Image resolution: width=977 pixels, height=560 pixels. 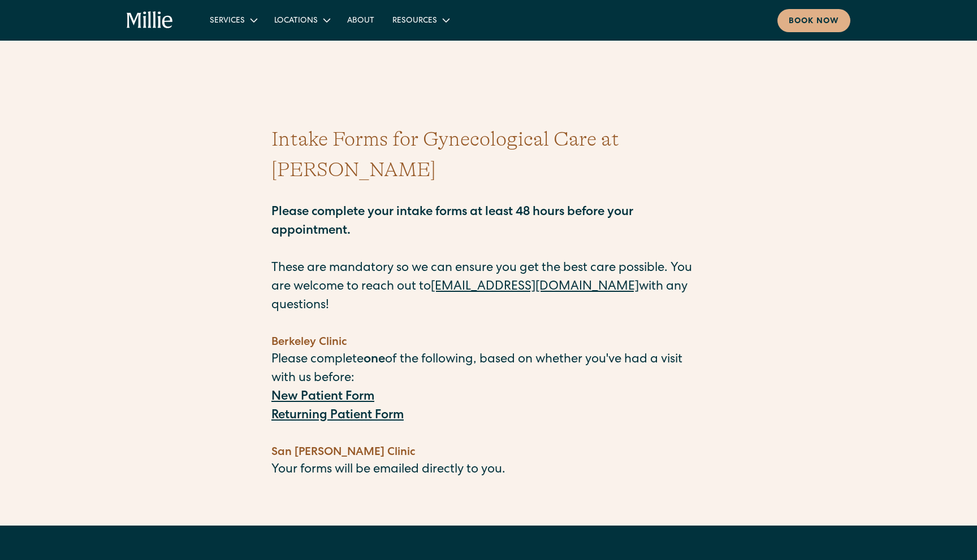 I want to click on p: Your forms will be emailed directly to you., so click(x=488, y=470).